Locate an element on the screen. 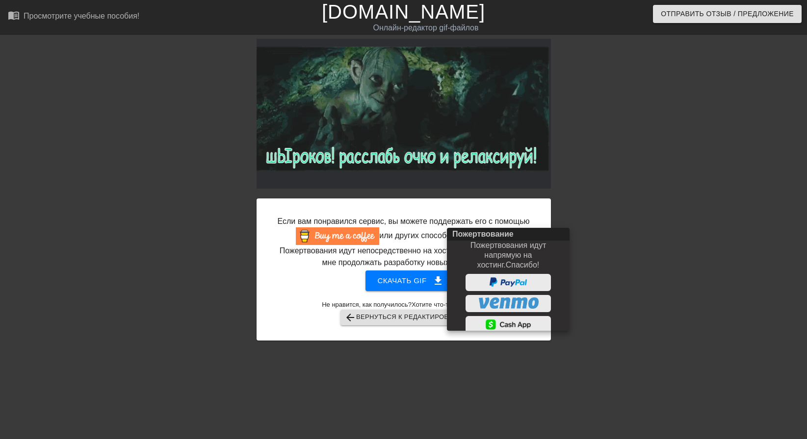 The image size is (807, 439). img: cashApp.png is located at coordinates (508, 324).